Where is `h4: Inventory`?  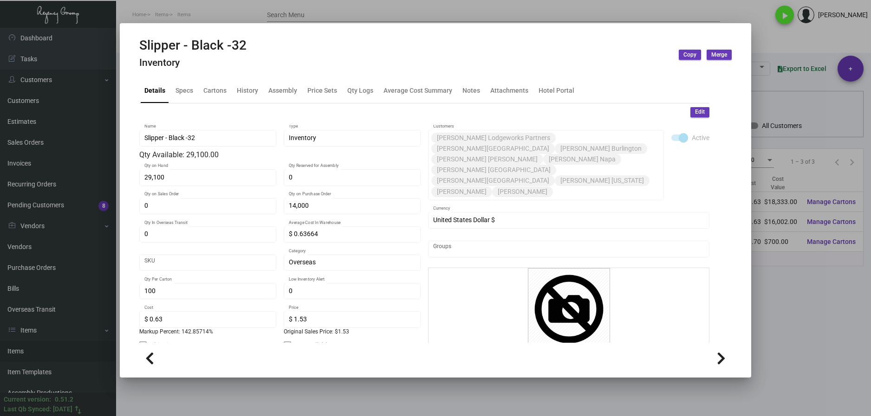 h4: Inventory is located at coordinates (193, 63).